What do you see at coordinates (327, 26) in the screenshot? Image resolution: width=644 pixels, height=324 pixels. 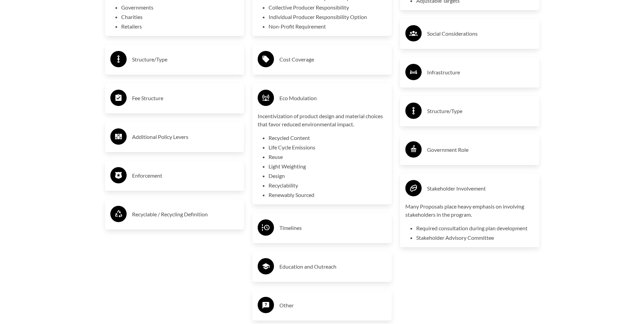 I see `li: Non-Profit Requirement` at bounding box center [327, 26].